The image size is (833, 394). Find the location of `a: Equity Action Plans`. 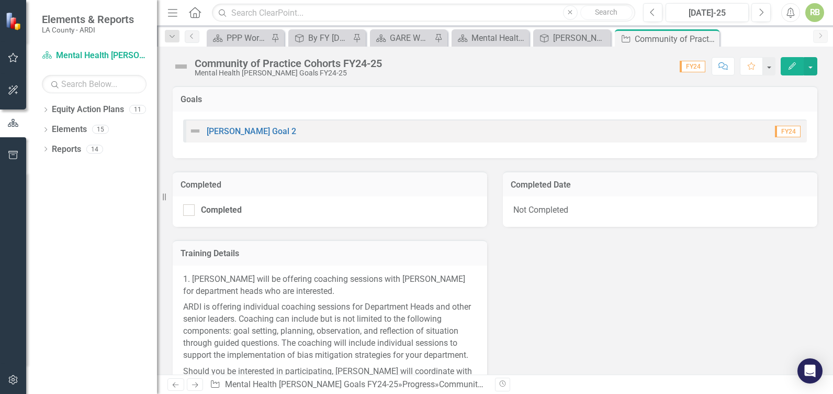

a: Equity Action Plans is located at coordinates (88, 109).